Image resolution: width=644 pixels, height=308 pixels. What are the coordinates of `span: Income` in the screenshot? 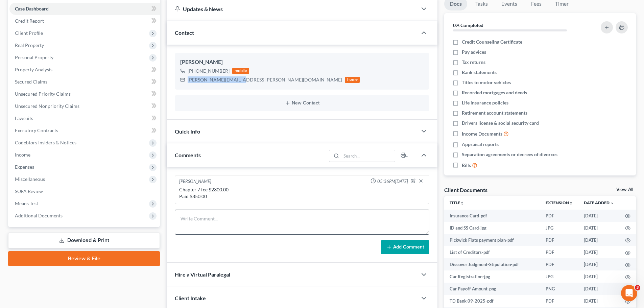 It's located at (23, 155).